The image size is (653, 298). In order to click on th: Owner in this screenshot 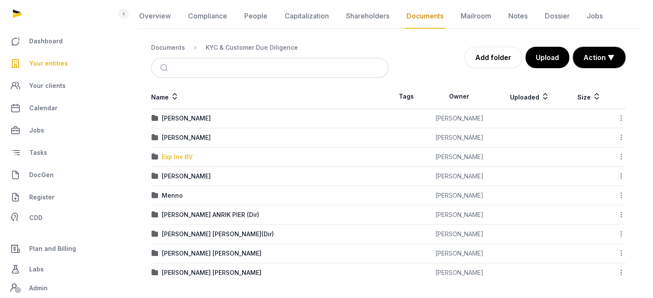, I will do `click(460, 97)`.